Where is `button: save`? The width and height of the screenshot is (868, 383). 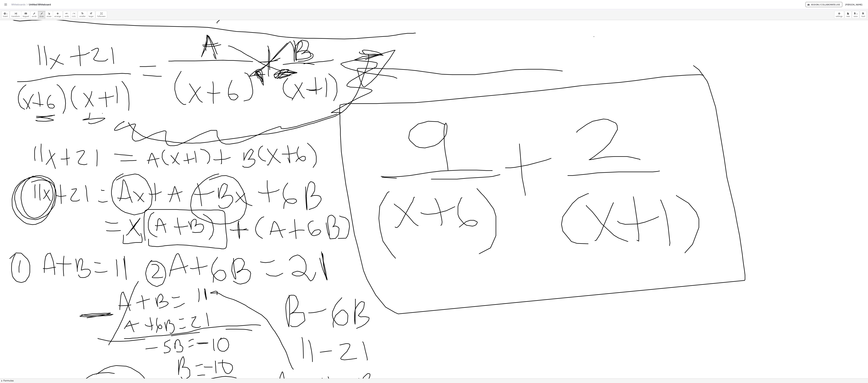
button: save is located at coordinates (856, 15).